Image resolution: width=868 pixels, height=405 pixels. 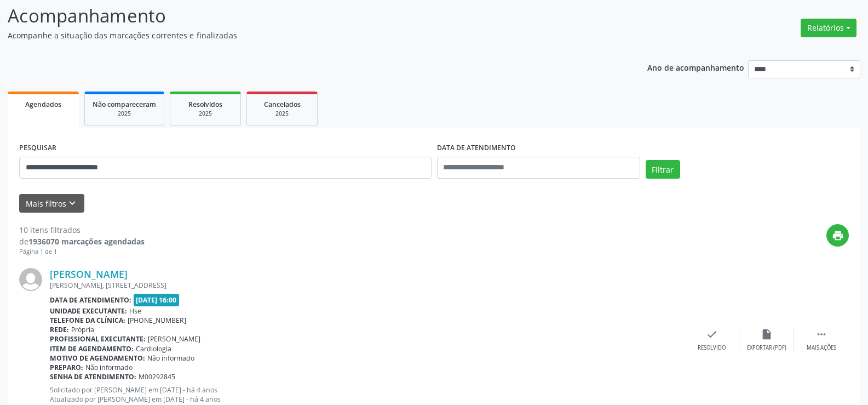 I want to click on p: Acompanhe a situação das marcações correntes e finalizadas, so click(x=306, y=35).